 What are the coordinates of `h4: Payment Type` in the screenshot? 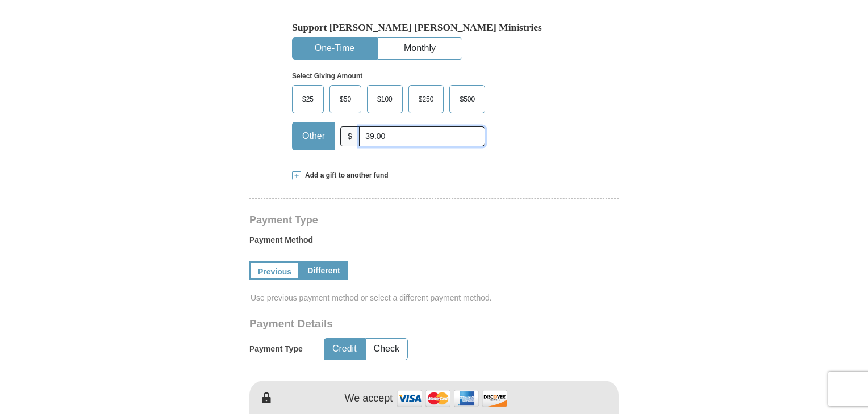 It's located at (434, 220).